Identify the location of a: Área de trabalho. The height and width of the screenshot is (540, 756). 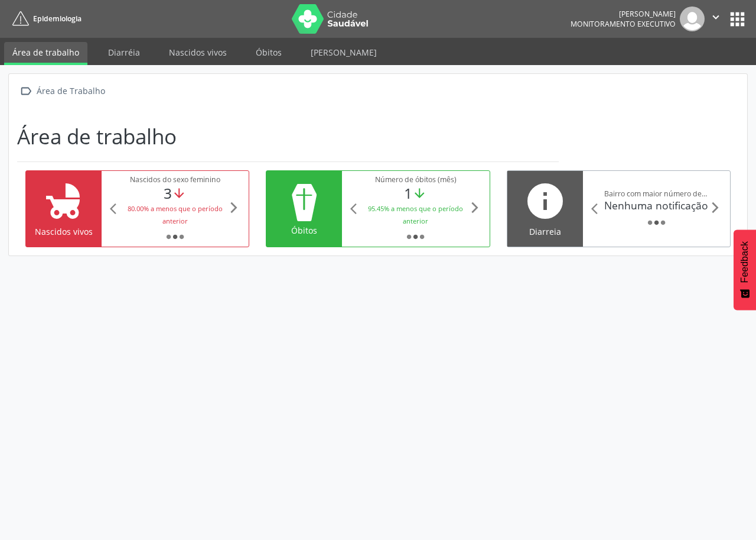
(45, 53).